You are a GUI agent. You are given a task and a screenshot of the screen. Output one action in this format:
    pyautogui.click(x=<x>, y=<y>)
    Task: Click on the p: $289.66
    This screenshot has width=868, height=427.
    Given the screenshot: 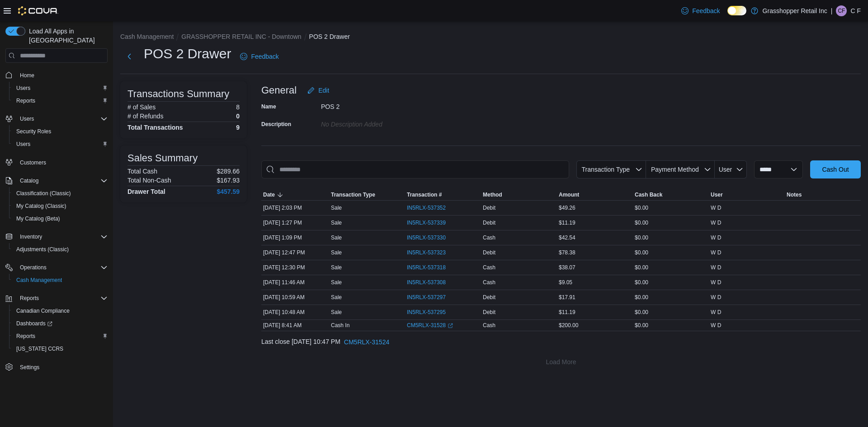 What is the action you would take?
    pyautogui.click(x=228, y=172)
    